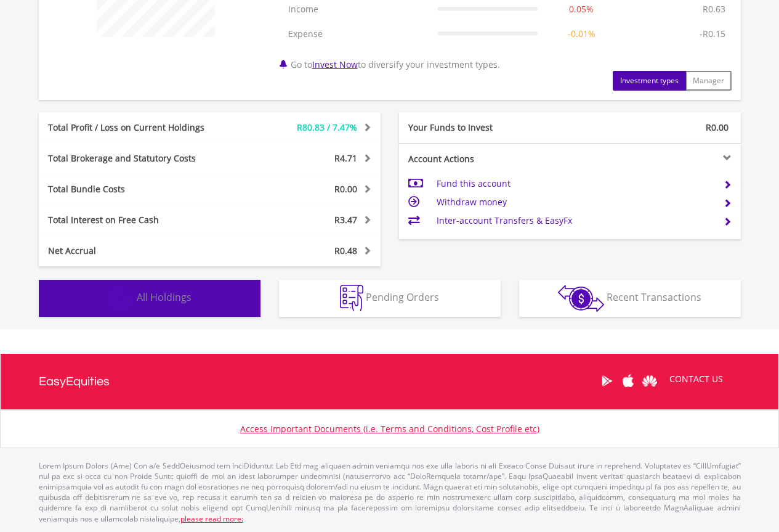 The height and width of the screenshot is (532, 779). I want to click on span: R0.48, so click(346, 251).